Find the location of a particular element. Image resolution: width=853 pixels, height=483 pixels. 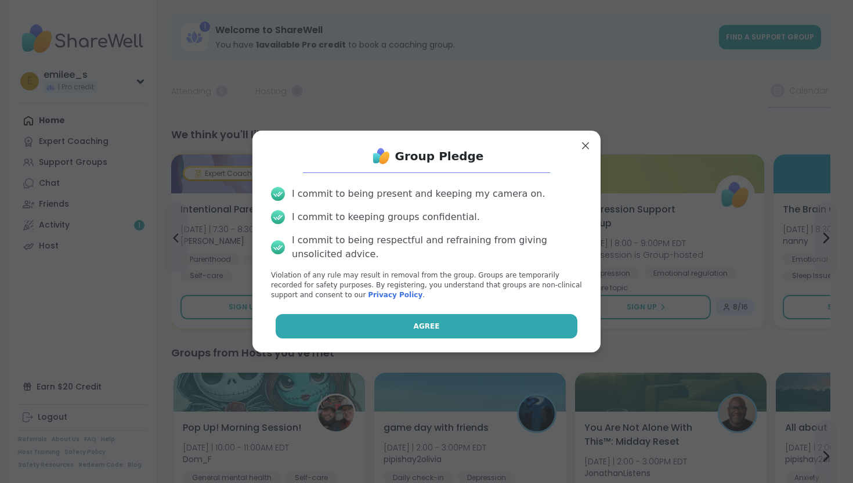

h1: Group Pledge is located at coordinates (439, 156).